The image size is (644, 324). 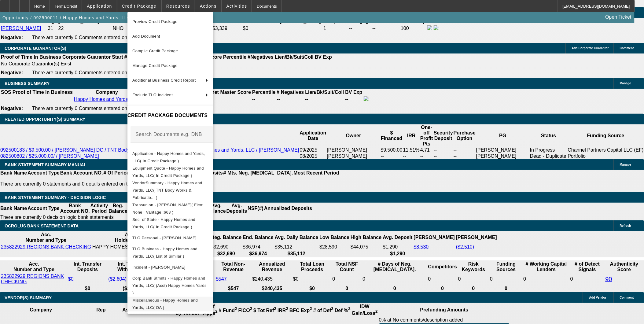 I want to click on span: Sec. of State - Happy Homes and Yards, LLC( In Credit Package ), so click(x=164, y=223).